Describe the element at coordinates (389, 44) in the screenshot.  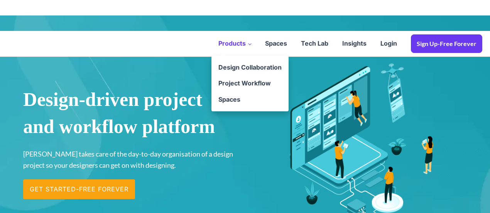
I see `a: Login` at that location.